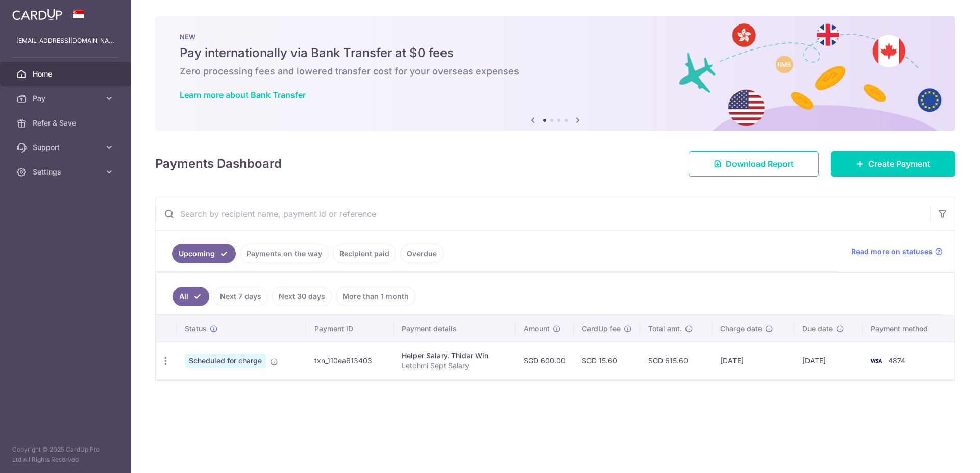 The height and width of the screenshot is (473, 980). Describe the element at coordinates (897, 360) in the screenshot. I see `span: 4874` at that location.